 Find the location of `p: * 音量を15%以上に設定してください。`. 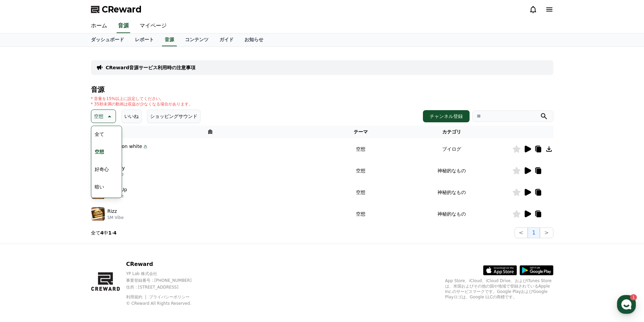

p: * 音量を15%以上に設定してください。 is located at coordinates (142, 99).